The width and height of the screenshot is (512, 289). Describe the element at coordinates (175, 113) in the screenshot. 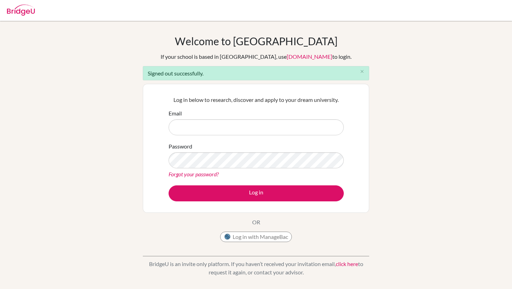

I see `label: Email` at that location.